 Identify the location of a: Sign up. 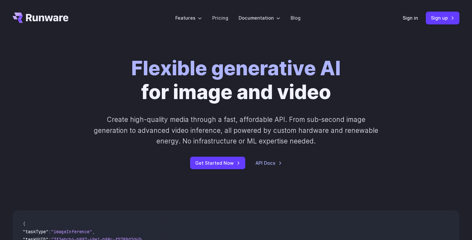
(443, 18).